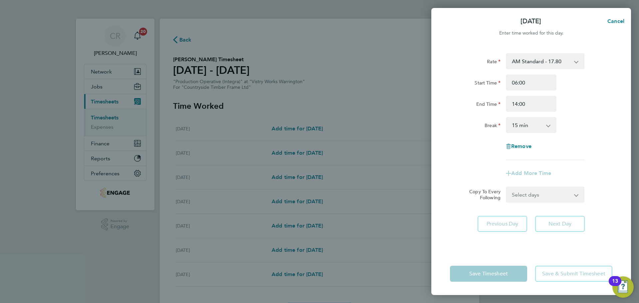 Image resolution: width=639 pixels, height=303 pixels. I want to click on span: Remove, so click(521, 146).